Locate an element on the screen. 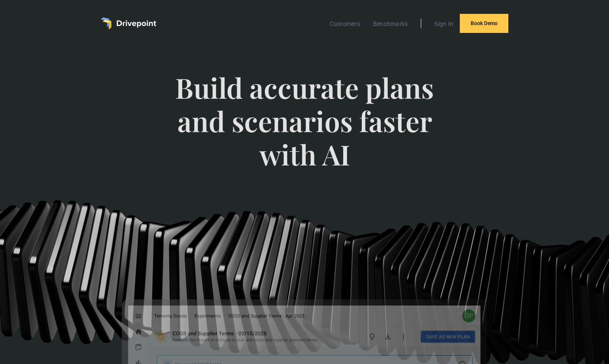 The image size is (609, 364). a: Benchmarks is located at coordinates (390, 24).